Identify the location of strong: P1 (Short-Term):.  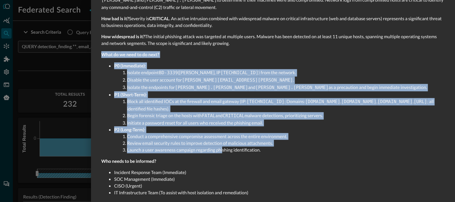
(130, 94).